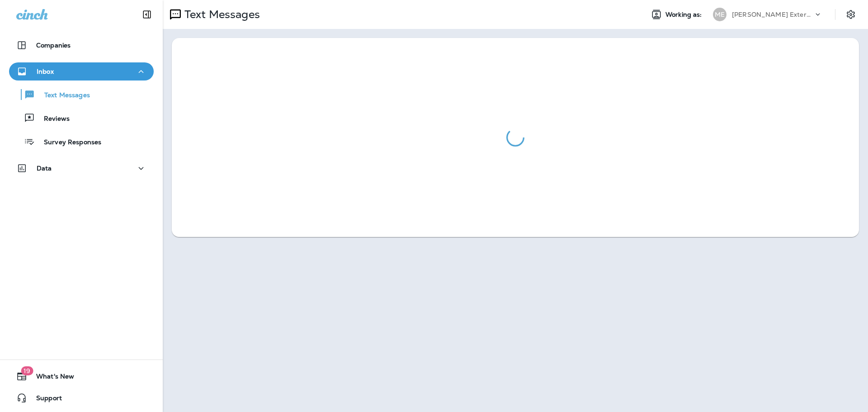 This screenshot has height=412, width=868. What do you see at coordinates (45, 72) in the screenshot?
I see `p: Inbox` at bounding box center [45, 72].